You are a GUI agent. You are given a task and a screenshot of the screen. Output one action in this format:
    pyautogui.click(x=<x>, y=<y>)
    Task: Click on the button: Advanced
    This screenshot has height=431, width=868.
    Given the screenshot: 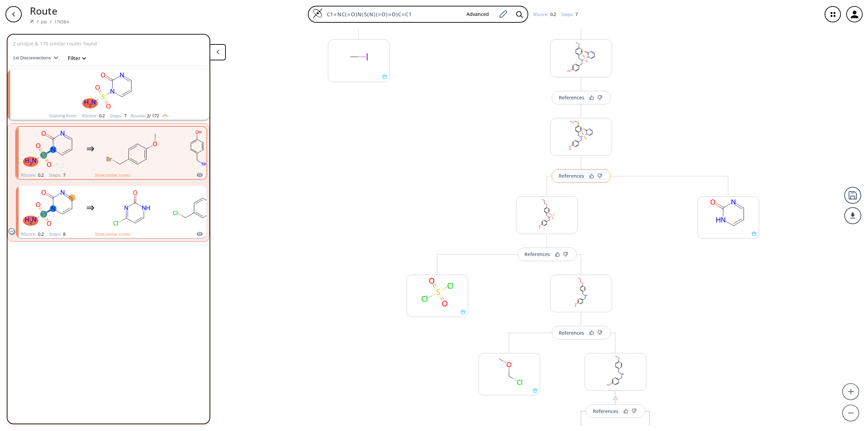 What is the action you would take?
    pyautogui.click(x=478, y=14)
    